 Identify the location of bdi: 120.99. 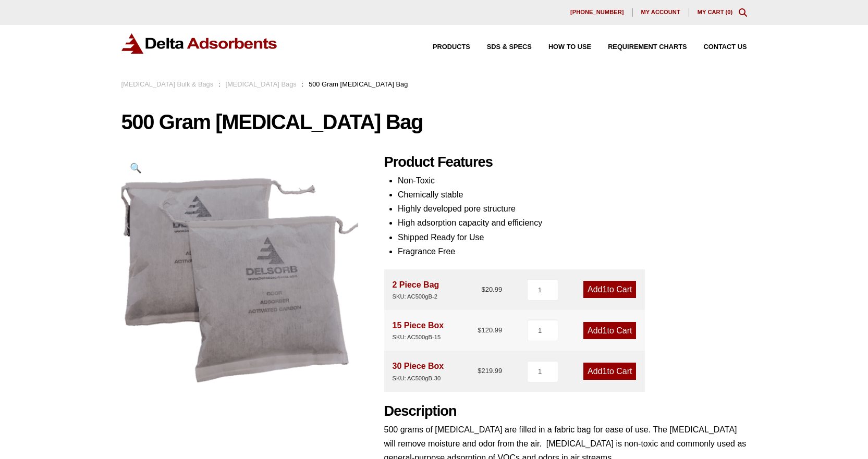
(489, 330).